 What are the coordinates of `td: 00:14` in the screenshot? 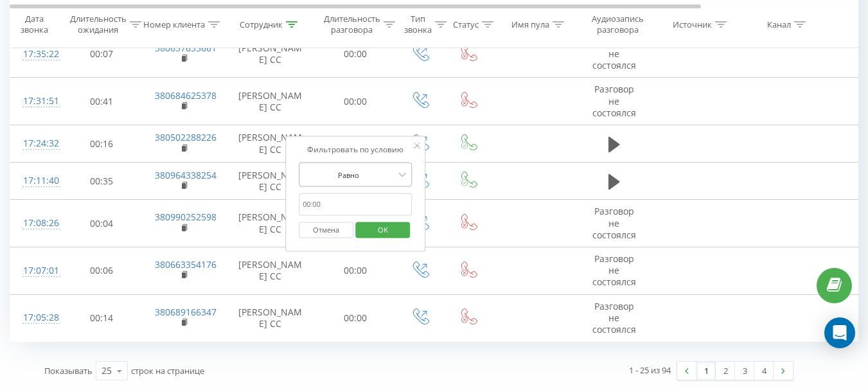 It's located at (102, 318).